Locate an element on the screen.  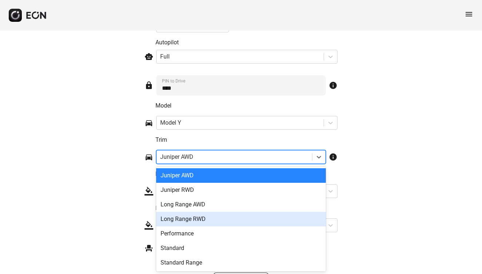
div: Long Range RWD is located at coordinates (241, 220).